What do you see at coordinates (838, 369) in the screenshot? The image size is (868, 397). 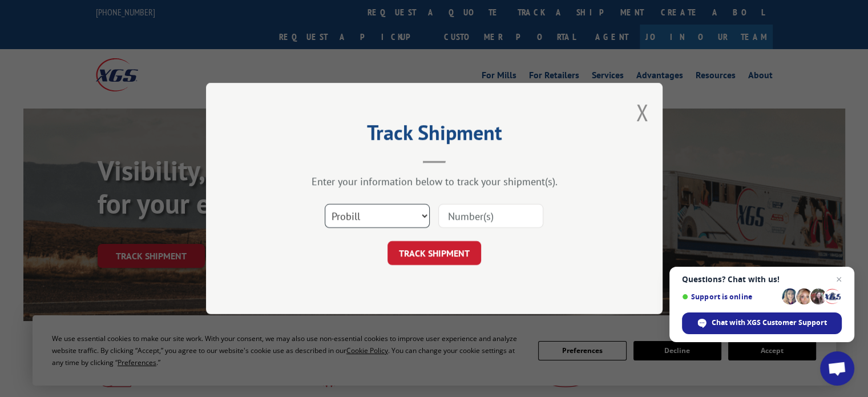 I see `div: Open chat` at bounding box center [838, 369].